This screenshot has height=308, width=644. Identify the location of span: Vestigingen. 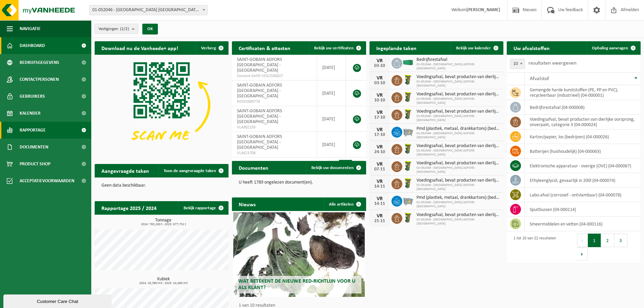
(114, 29).